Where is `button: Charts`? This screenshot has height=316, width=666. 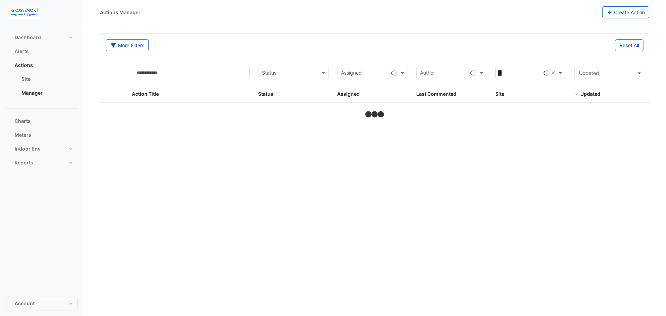
button: Charts is located at coordinates (42, 121).